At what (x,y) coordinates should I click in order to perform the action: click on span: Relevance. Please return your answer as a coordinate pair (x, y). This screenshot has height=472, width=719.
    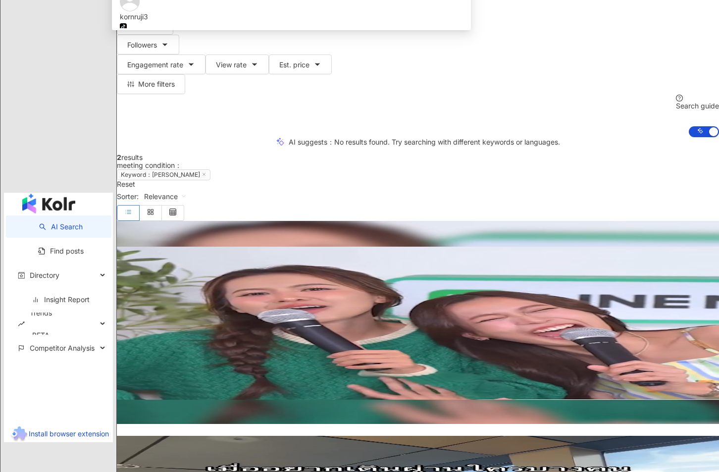
    Looking at the image, I should click on (165, 197).